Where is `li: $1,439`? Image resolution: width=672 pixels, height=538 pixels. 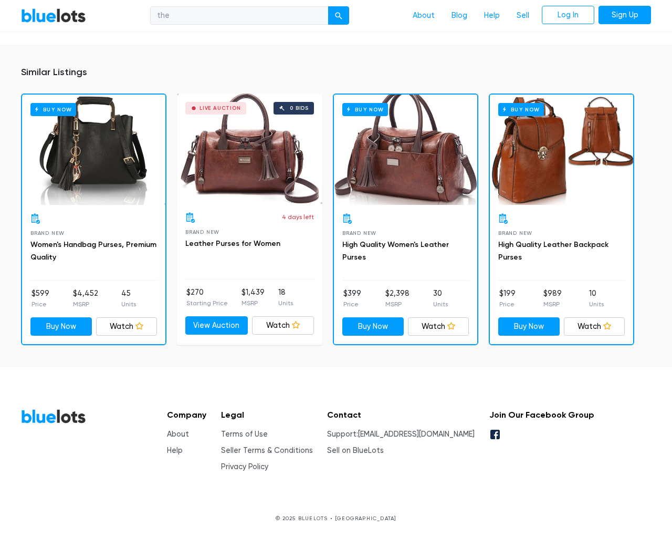
li: $1,439 is located at coordinates (253, 297).